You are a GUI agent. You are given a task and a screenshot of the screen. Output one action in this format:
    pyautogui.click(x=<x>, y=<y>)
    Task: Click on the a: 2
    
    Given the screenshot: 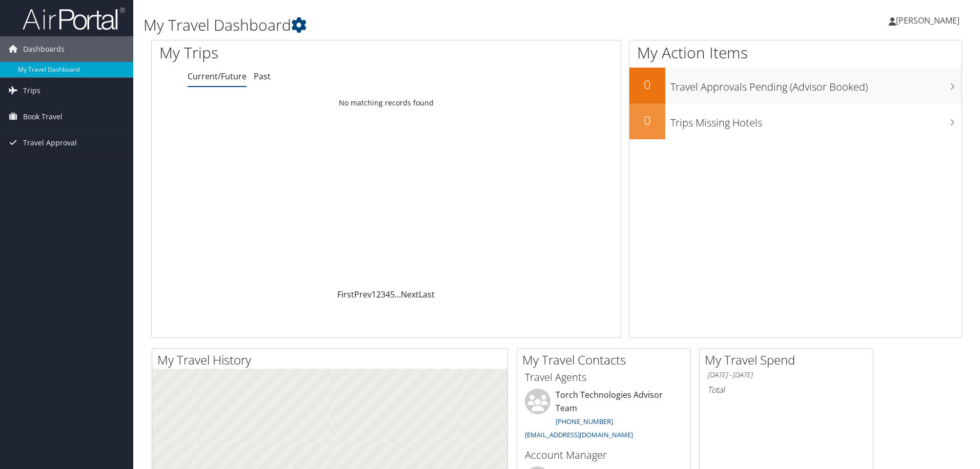 What is the action you would take?
    pyautogui.click(x=378, y=295)
    